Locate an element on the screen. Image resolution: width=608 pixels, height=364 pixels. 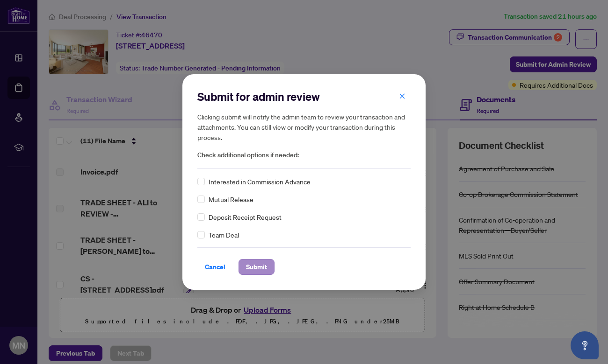
span: Interested in Commission Advance is located at coordinates (260, 181).